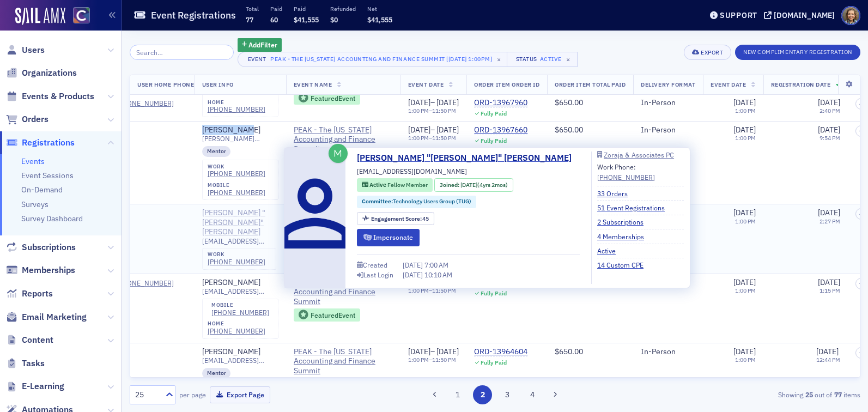 Image resolution: width=868 pixels, height=412 pixels. I want to click on button: Impersonate, so click(388, 237).